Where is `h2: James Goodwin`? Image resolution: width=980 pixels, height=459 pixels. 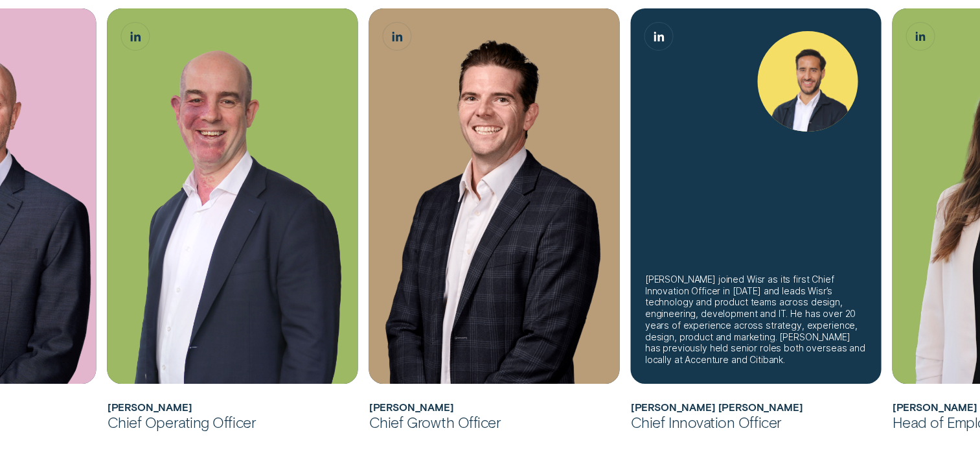
h2: James Goodwin is located at coordinates (494, 407).